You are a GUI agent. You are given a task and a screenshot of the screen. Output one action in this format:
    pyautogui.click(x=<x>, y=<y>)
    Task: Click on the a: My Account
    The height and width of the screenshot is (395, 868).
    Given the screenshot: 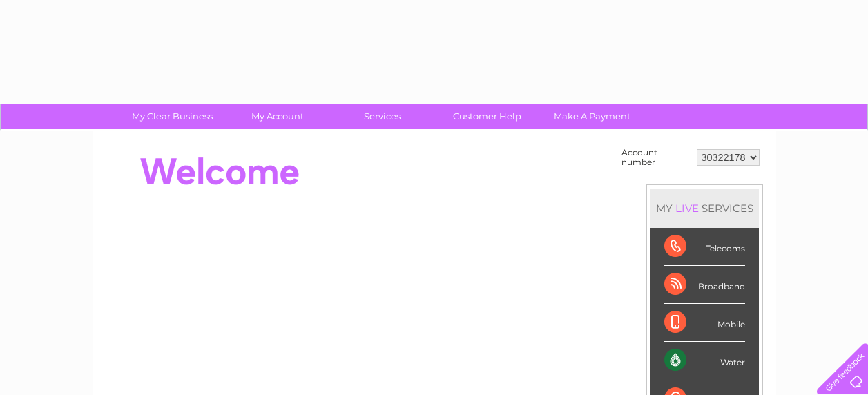 What is the action you would take?
    pyautogui.click(x=277, y=116)
    